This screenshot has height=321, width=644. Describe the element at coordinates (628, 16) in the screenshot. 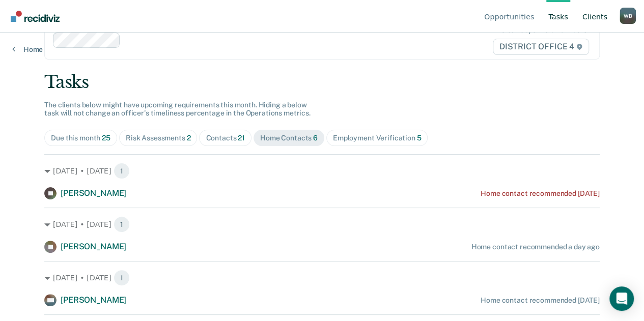

I see `button: Profile dropdown button` at that location.